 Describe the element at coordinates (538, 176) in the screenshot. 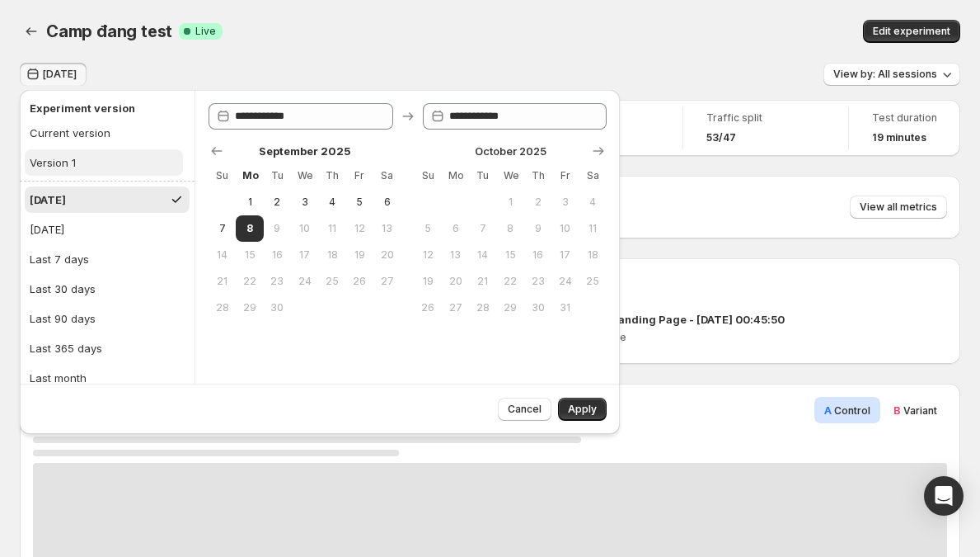

I see `span: Th` at that location.